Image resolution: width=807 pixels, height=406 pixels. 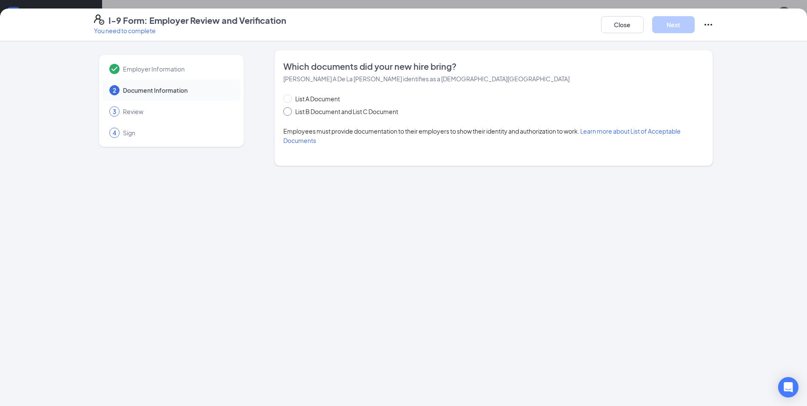 What do you see at coordinates (114, 69) in the screenshot?
I see `svg: Checkmark` at bounding box center [114, 69].